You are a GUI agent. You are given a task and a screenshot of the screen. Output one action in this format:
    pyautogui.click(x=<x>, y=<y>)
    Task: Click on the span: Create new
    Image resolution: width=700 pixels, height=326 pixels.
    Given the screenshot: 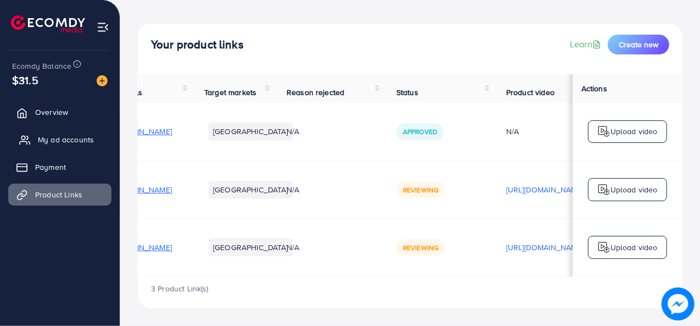 What is the action you would take?
    pyautogui.click(x=639, y=44)
    